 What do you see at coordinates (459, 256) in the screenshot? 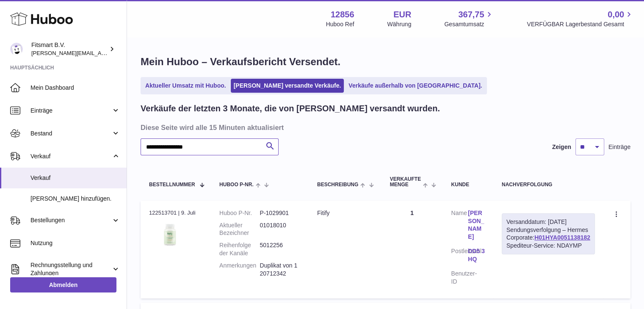
I see `dt: Postleitzahl` at bounding box center [459, 256].